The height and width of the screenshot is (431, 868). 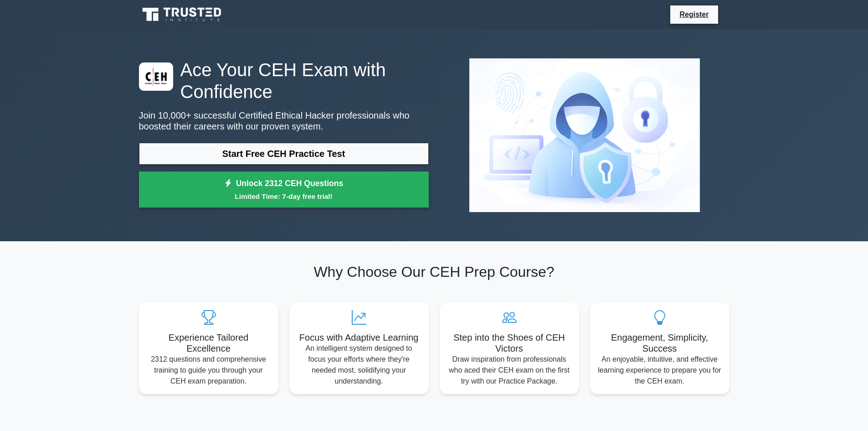 What do you see at coordinates (359, 365) in the screenshot?
I see `p: An intelligent system designed to focus your efforts where they're needed most, solidifying your ...` at bounding box center [359, 365].